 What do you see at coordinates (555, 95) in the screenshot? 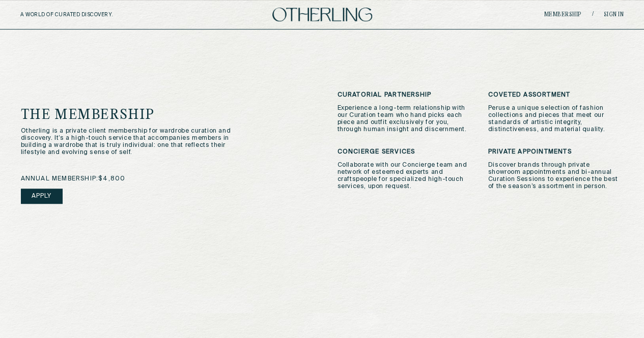
I see `h3: Coveted Assortment` at bounding box center [555, 95].